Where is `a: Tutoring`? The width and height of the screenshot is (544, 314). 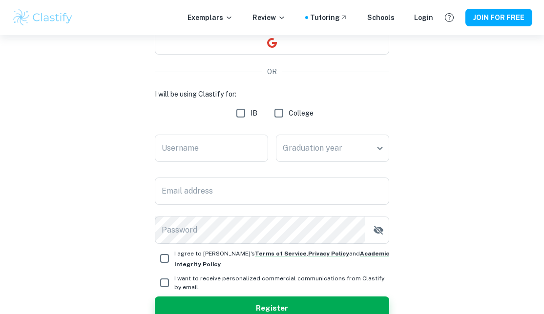
a: Tutoring is located at coordinates (328, 18).